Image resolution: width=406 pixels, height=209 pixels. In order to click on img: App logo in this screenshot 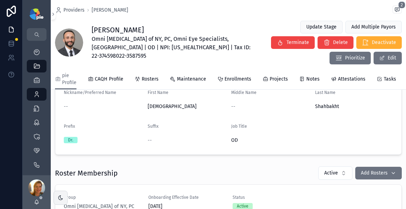, I will do `click(36, 14)`.